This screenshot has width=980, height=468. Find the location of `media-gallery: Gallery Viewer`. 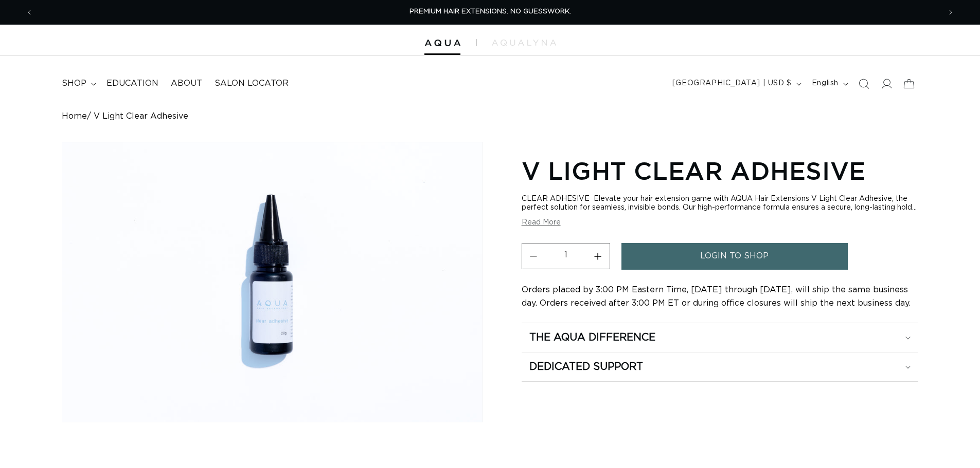

media-gallery: Gallery Viewer is located at coordinates (272, 282).